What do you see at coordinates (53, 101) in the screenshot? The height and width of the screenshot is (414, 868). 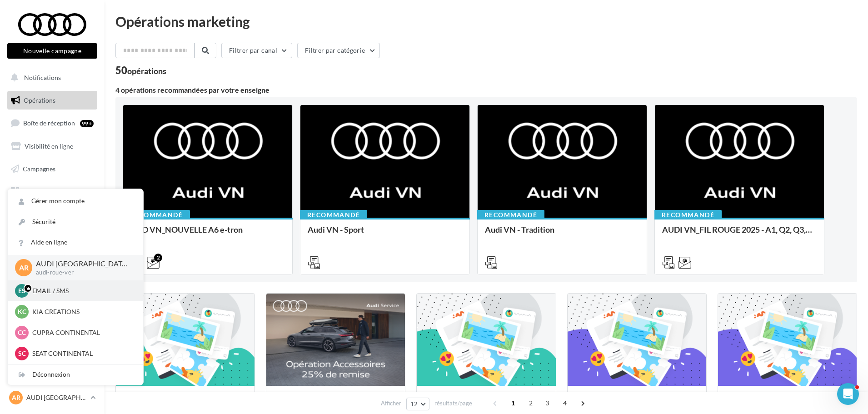 I see `a: Opérations` at bounding box center [53, 101].